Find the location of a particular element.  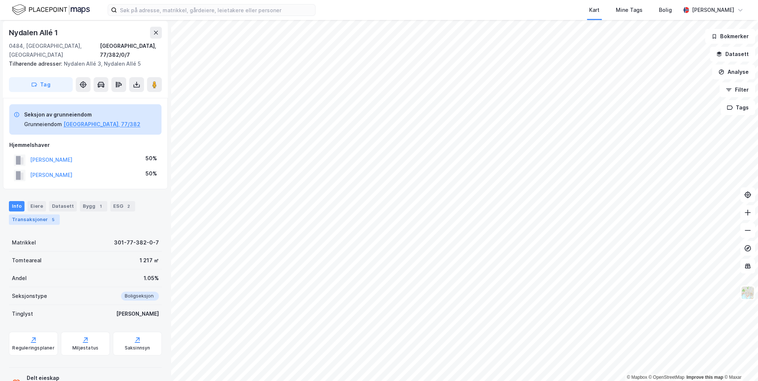

div: Seksjonstype is located at coordinates (29, 296).